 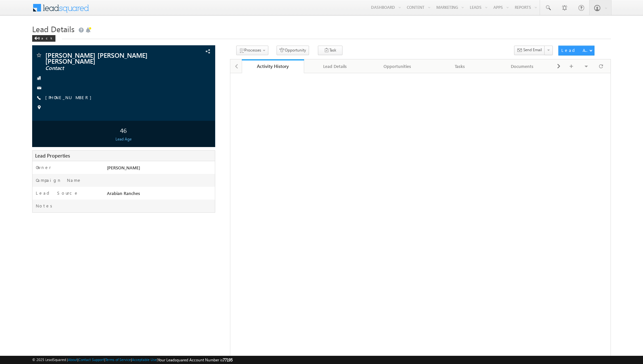 What do you see at coordinates (53, 29) in the screenshot?
I see `span: Lead Details` at bounding box center [53, 29].